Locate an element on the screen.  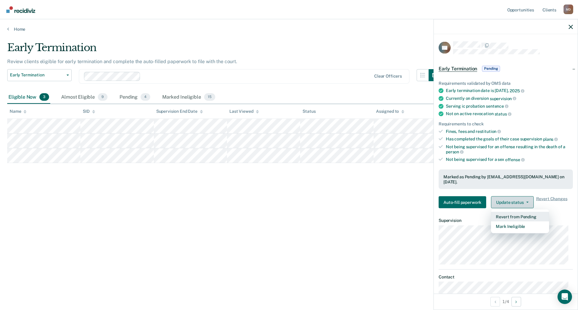
div: Not being supervised for a sex is located at coordinates (509, 160).